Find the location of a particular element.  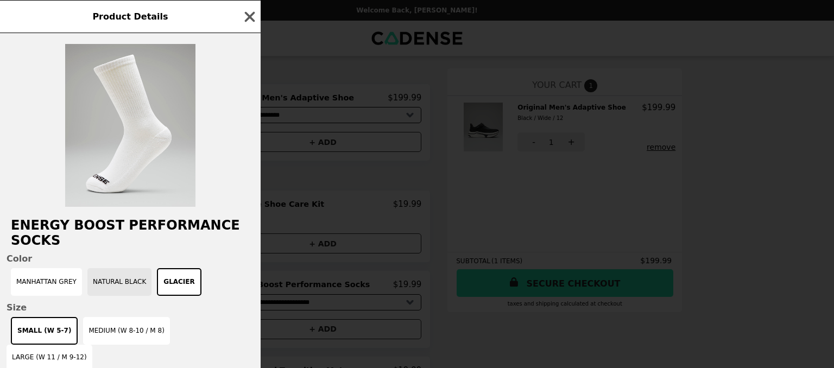

span: Size is located at coordinates (130, 307).